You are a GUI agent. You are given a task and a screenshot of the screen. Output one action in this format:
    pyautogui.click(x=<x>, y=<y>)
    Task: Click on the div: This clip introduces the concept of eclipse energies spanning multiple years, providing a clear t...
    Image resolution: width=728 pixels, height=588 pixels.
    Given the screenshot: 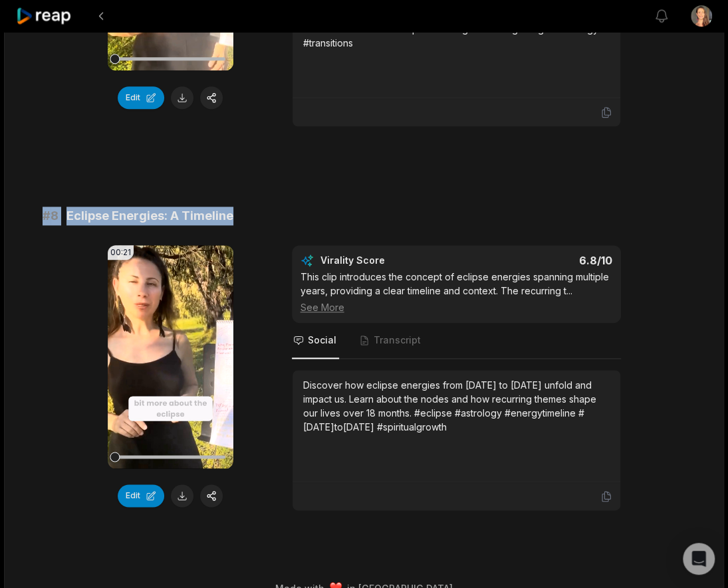 What is the action you would take?
    pyautogui.click(x=456, y=292)
    